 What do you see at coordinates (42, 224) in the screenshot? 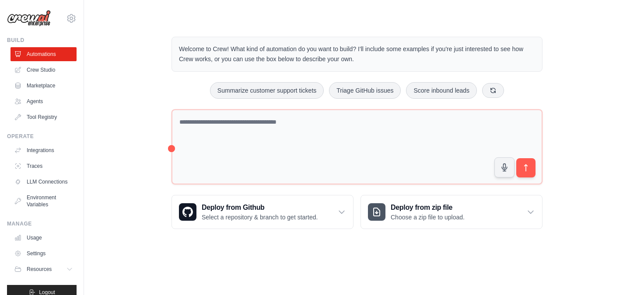
I see `div: Manage` at bounding box center [42, 224].